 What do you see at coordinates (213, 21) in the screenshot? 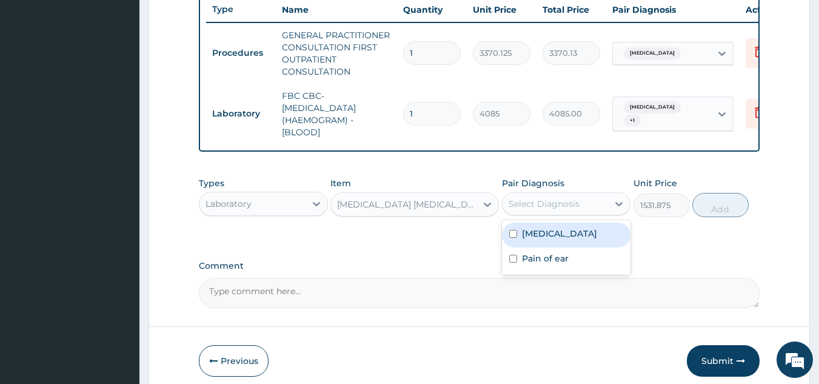
I see `div: Minimize live chat window` at bounding box center [213, 21].